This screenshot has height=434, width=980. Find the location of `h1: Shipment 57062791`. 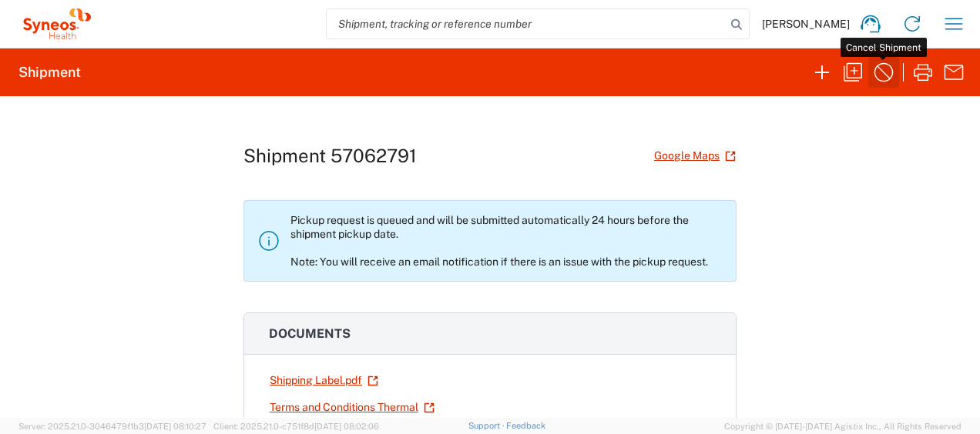

h1: Shipment 57062791 is located at coordinates (329, 155).